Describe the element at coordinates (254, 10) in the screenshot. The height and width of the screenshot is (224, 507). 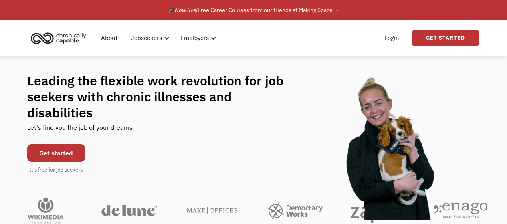
I see `div: 🎓 Free Career Courses from our friends at Making Space →` at that location.